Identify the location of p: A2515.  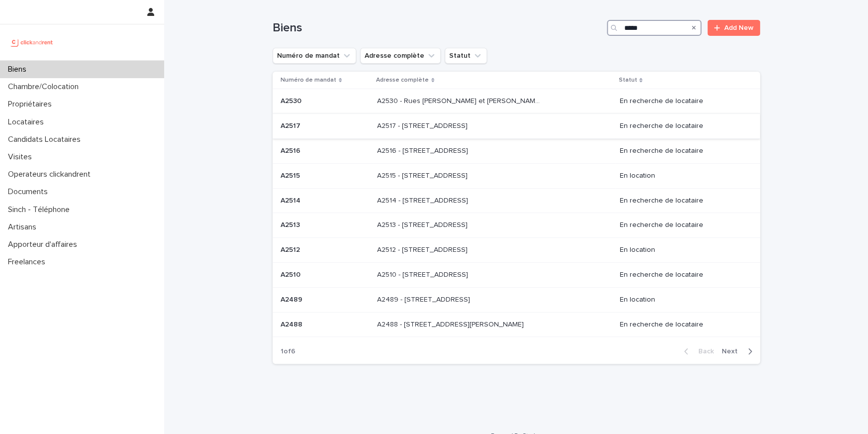
(291, 175).